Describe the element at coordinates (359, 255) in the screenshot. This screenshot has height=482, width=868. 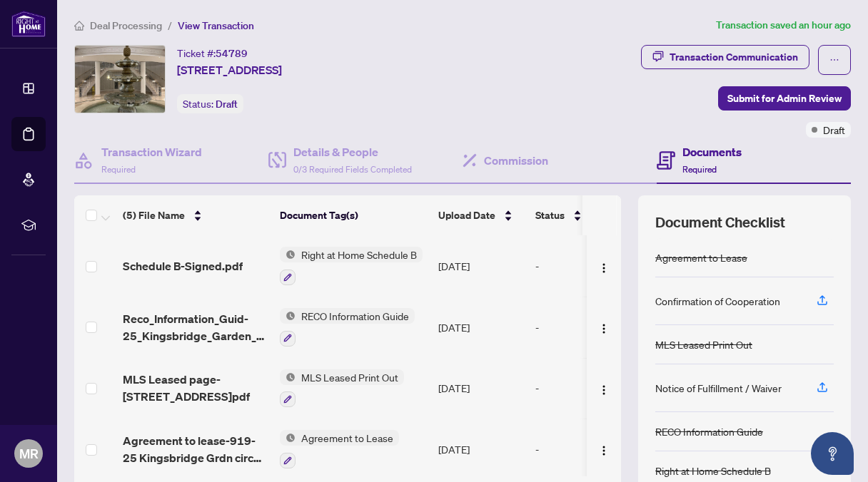
I see `span: Right at Home Schedule B` at that location.